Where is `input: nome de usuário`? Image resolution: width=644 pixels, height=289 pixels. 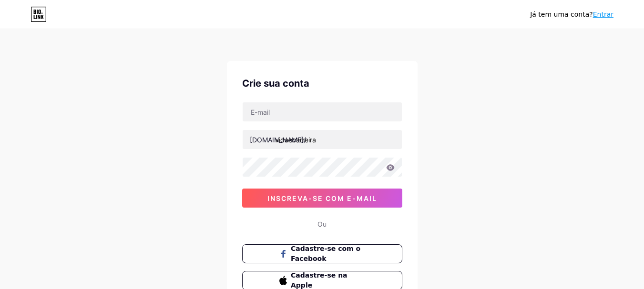 input: nome de usuário is located at coordinates (322, 140).